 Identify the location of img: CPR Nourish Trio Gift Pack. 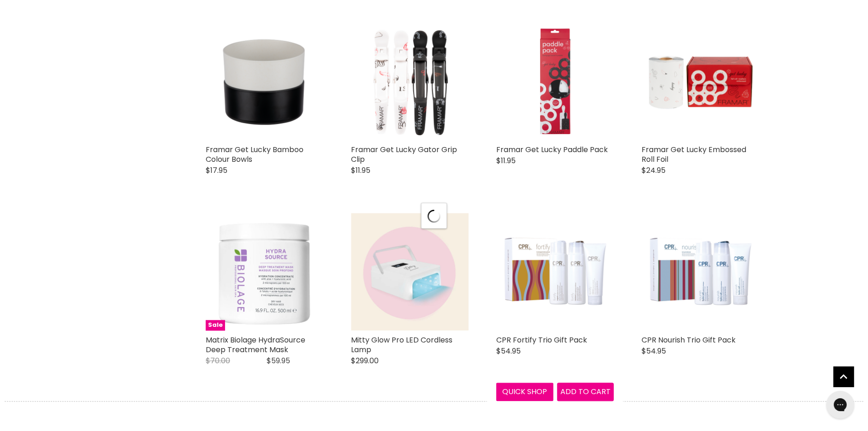
(700, 271).